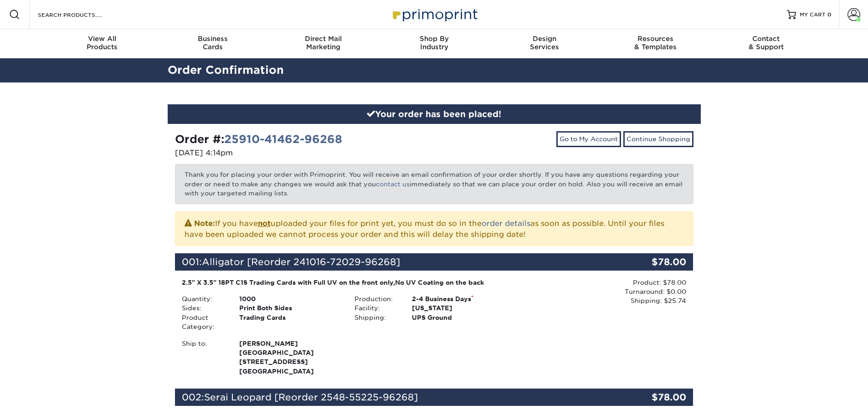 The width and height of the screenshot is (868, 415). What do you see at coordinates (434, 114) in the screenshot?
I see `div: Your order has been placed!` at bounding box center [434, 114].